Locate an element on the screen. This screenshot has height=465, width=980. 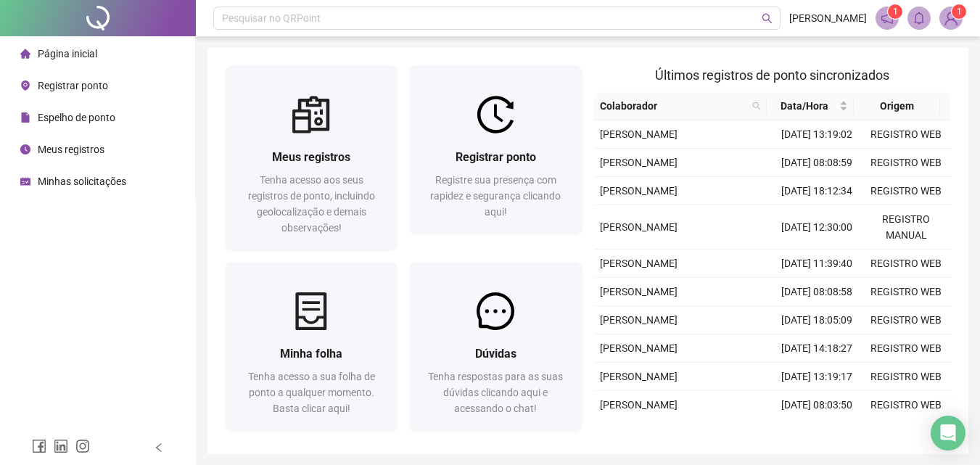
sup: Atualize o seu contato no menu Meus Dados is located at coordinates (959, 12).